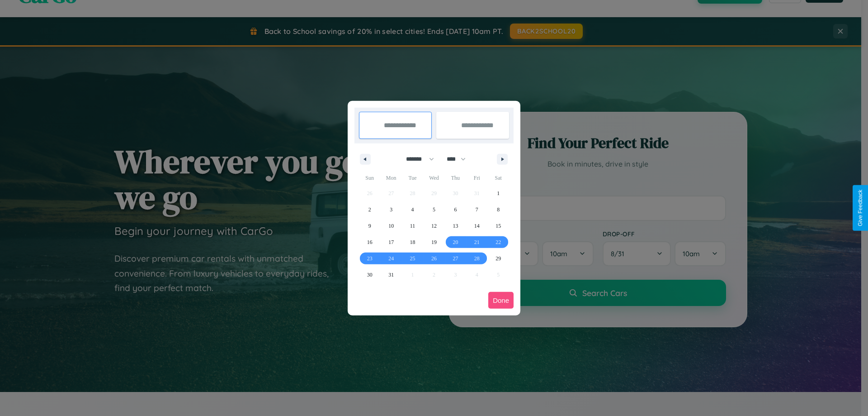  Describe the element at coordinates (413, 226) in the screenshot. I see `span: 11` at that location.